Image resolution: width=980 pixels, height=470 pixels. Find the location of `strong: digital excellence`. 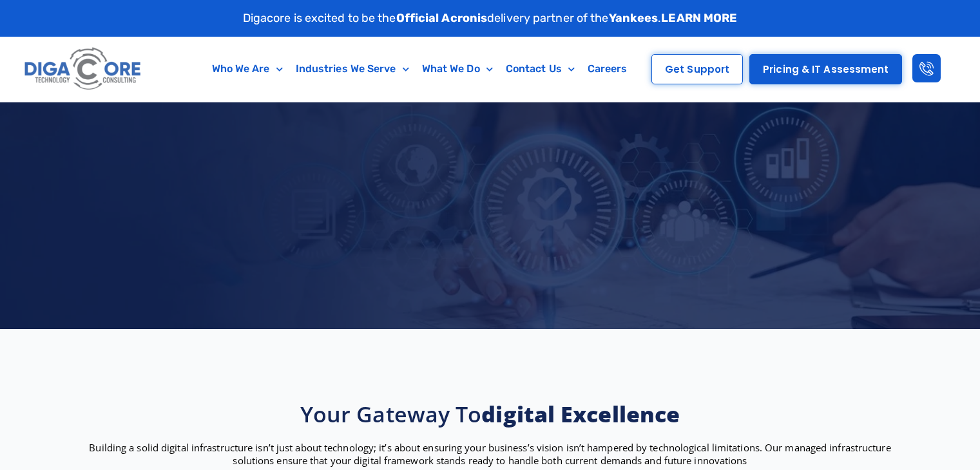

strong: digital excellence is located at coordinates (580, 414).